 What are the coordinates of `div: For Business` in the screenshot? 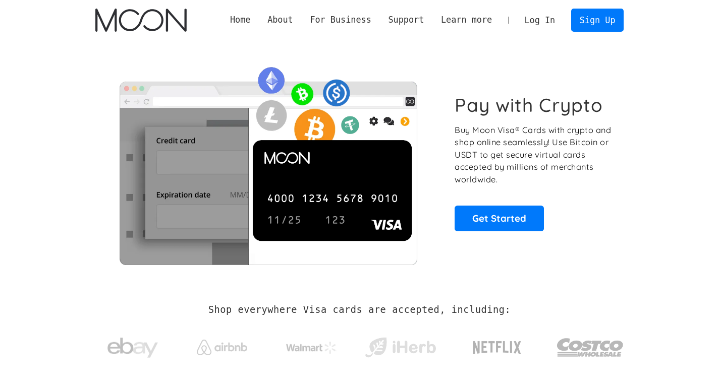 It's located at (340, 20).